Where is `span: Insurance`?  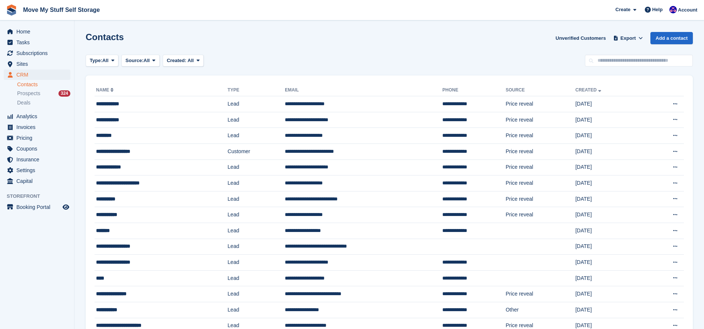 span: Insurance is located at coordinates (39, 160).